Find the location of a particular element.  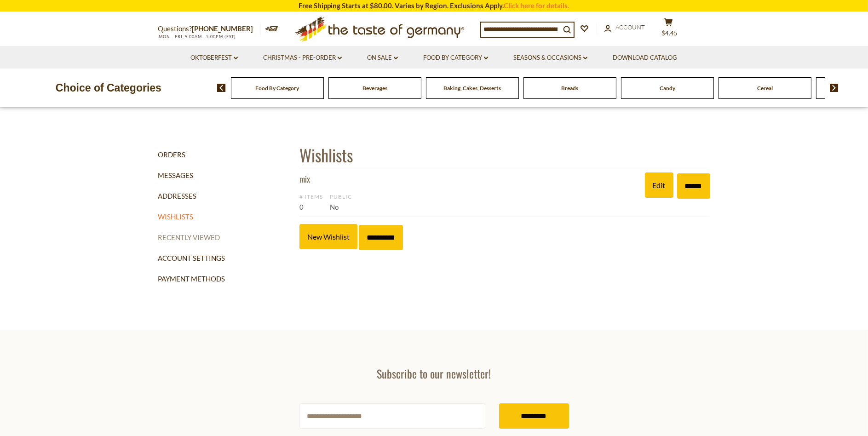

a: Orders is located at coordinates (225, 155).